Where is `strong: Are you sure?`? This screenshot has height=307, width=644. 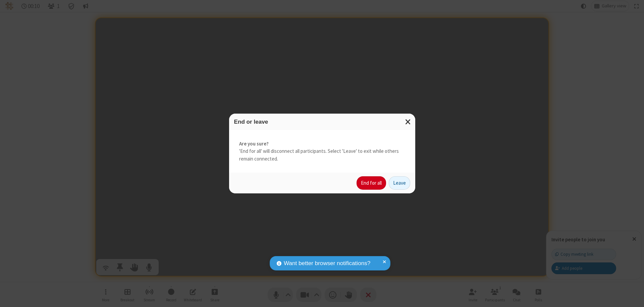 strong: Are you sure? is located at coordinates (322, 144).